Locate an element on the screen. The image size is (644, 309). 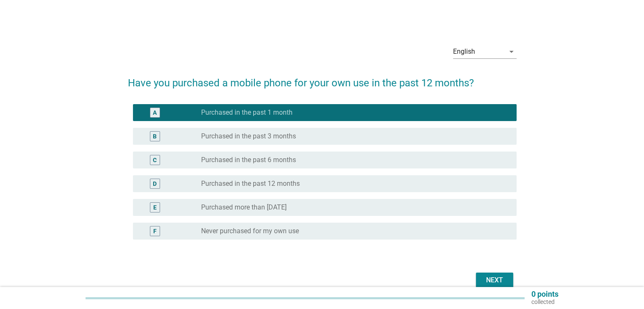
div: E is located at coordinates (155, 207).